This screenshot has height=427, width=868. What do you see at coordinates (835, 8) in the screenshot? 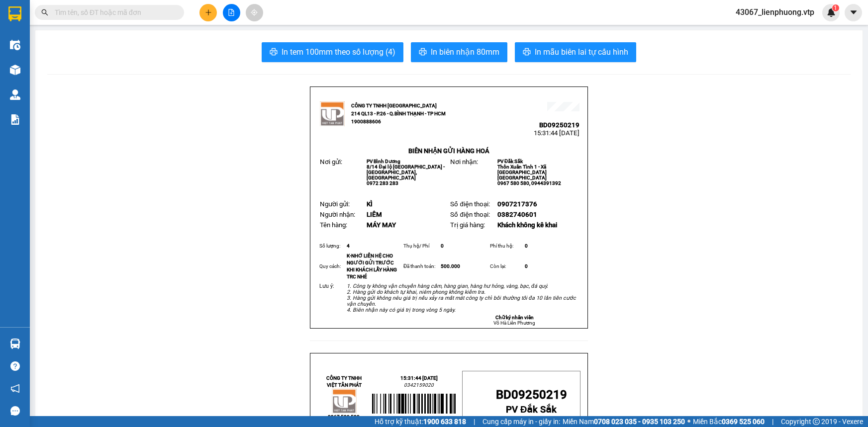
I see `sup: 1` at bounding box center [835, 8].